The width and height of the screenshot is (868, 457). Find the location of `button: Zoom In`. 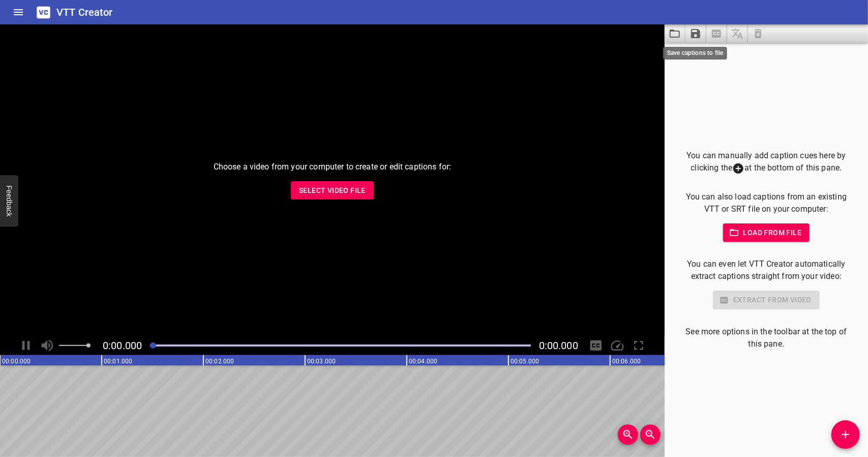

button: Zoom In is located at coordinates (628, 435).